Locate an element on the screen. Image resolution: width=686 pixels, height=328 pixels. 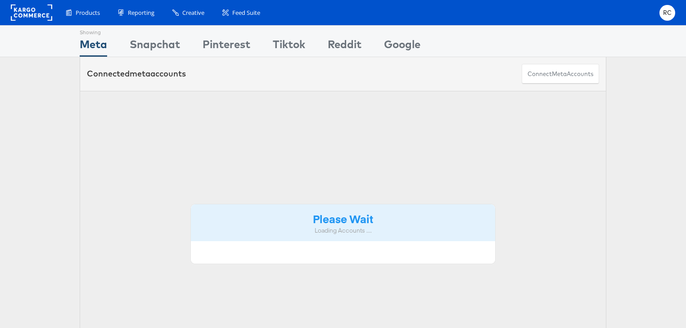
div: Meta is located at coordinates (93, 46).